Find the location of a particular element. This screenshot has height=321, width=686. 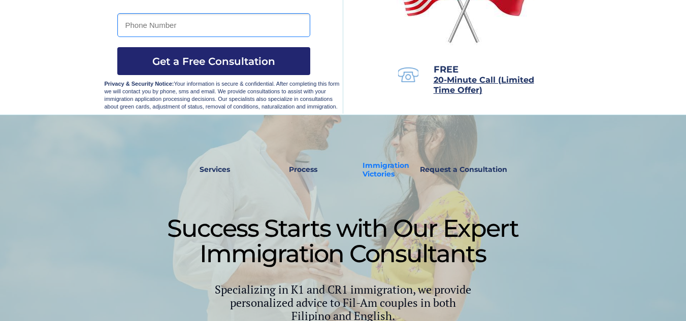

a: Process is located at coordinates (303, 170).